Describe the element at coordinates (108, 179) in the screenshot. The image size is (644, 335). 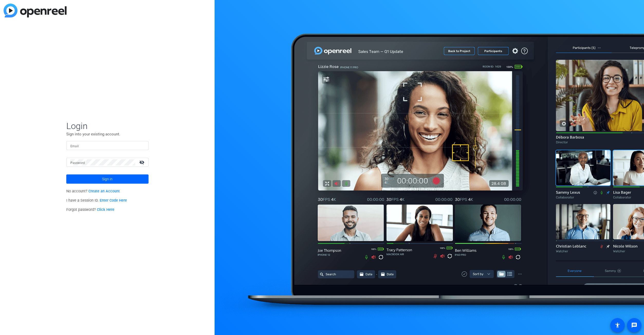
I see `button: Sign in` at that location.